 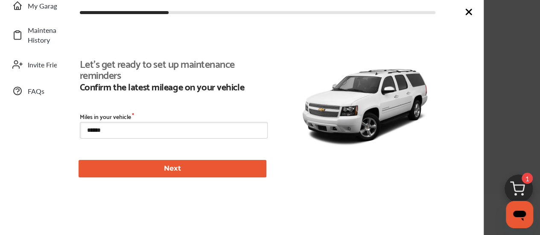 What do you see at coordinates (50, 35) in the screenshot?
I see `a: Maintenance History` at bounding box center [50, 35].